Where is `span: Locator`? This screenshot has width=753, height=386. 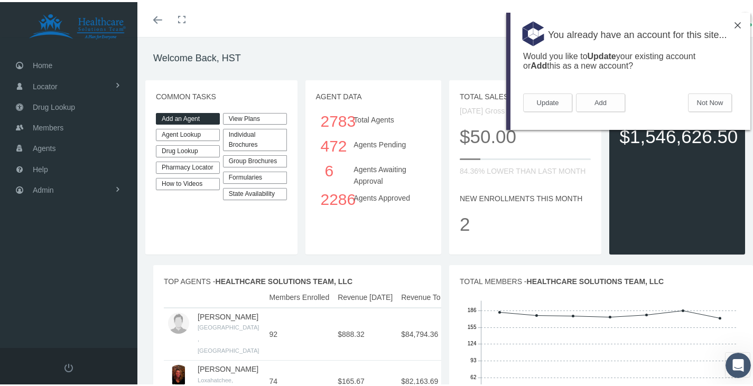 span: Locator is located at coordinates (45, 85).